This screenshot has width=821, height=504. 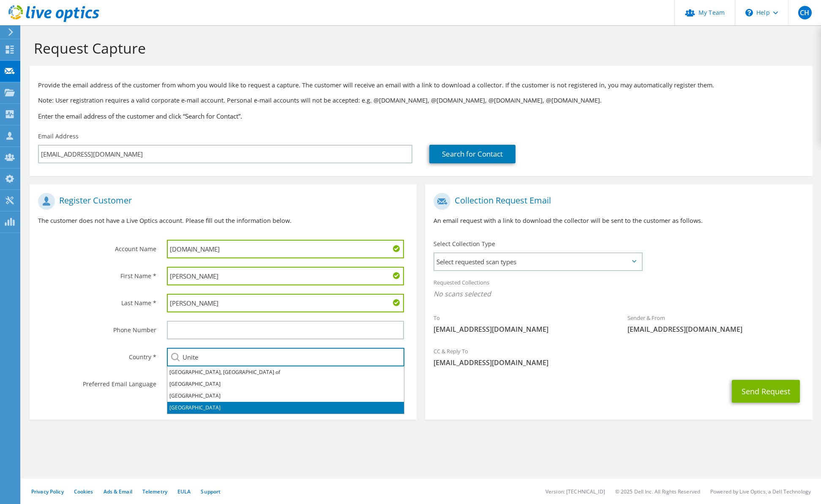 What do you see at coordinates (421, 101) in the screenshot?
I see `p: Note: User registration requires a valid corporate e-mail account. Personal e-mail accounts will ...` at bounding box center [421, 101].